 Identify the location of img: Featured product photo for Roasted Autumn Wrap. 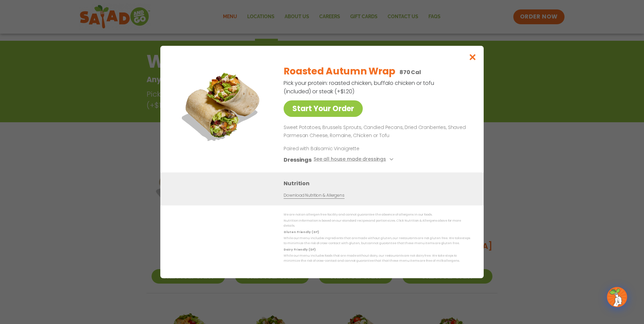
(223, 106).